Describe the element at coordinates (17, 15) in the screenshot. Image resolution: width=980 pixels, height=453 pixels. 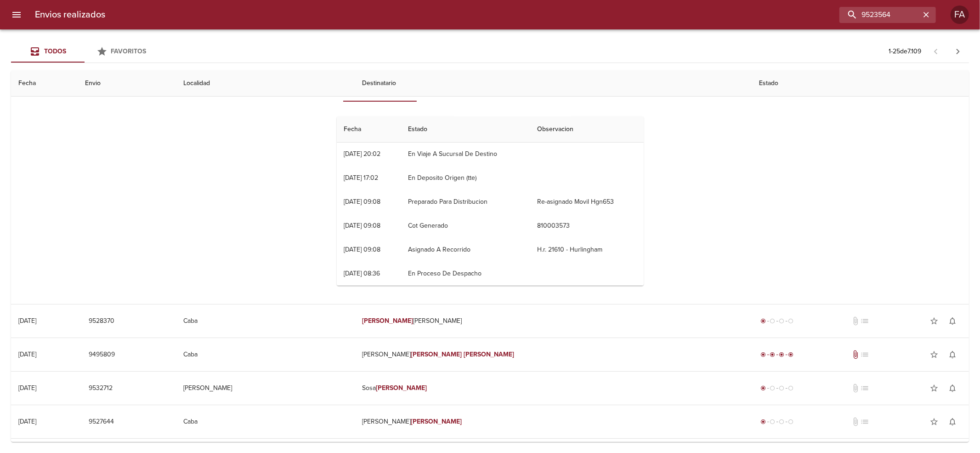
I see `button: menu` at that location.